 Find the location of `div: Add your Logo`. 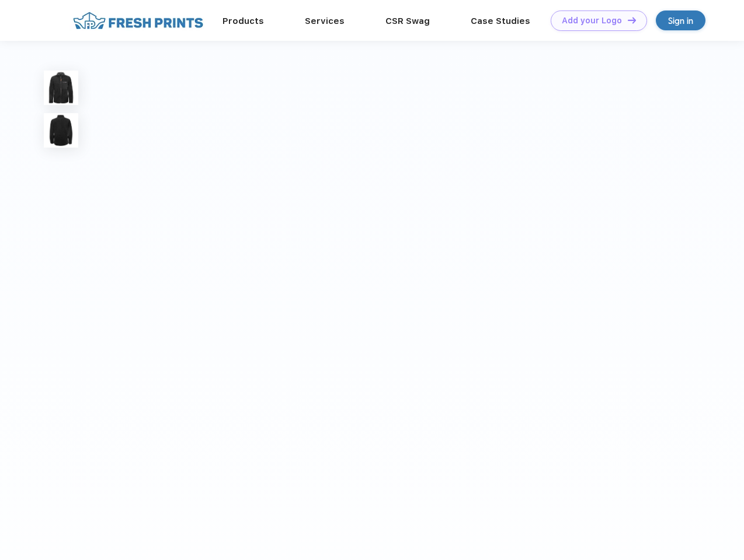

div: Add your Logo is located at coordinates (592, 20).